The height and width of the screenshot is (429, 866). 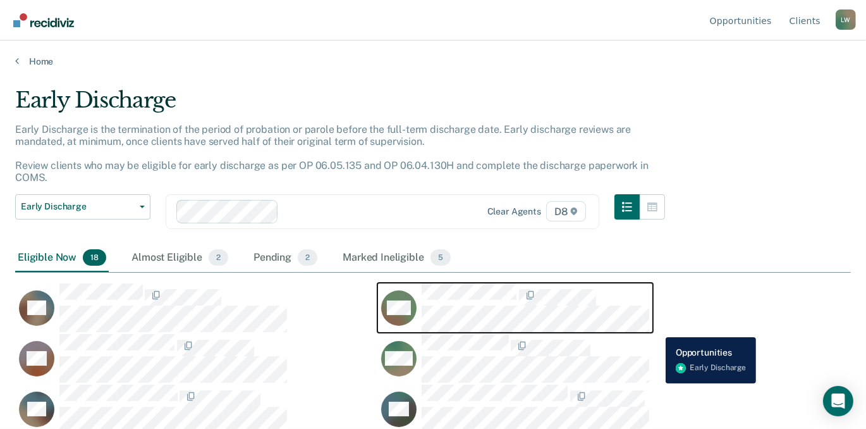 I want to click on div: Marked Ineligible5, so click(x=396, y=258).